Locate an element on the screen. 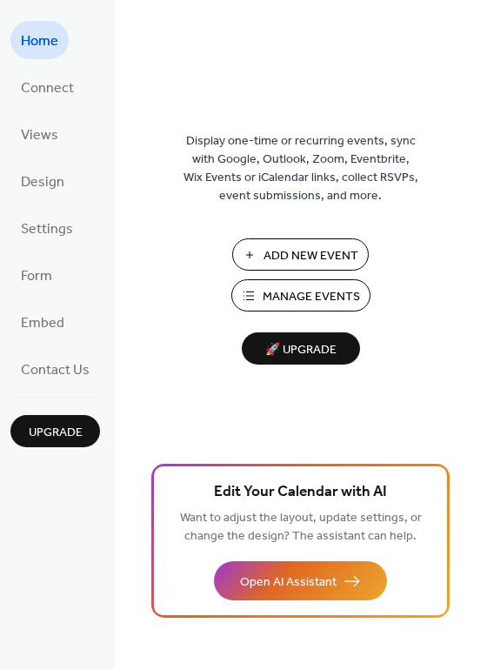  a: Views is located at coordinates (39, 134).